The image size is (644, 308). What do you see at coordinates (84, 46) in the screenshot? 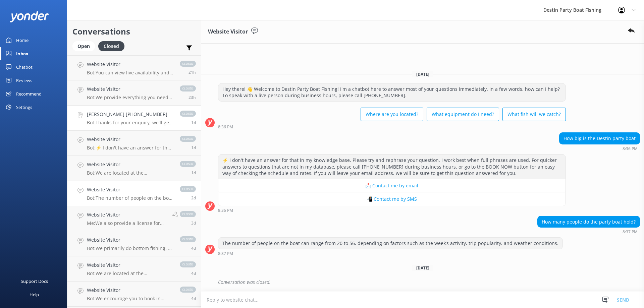
I see `div: Open` at bounding box center [84, 46].